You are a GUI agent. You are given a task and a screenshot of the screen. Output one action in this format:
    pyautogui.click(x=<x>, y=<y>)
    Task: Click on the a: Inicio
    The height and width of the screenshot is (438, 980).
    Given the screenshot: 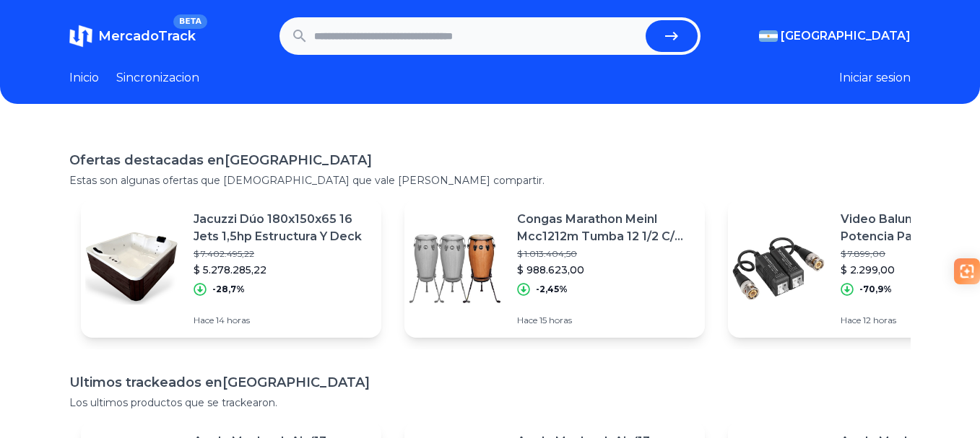 What is the action you would take?
    pyautogui.click(x=84, y=78)
    